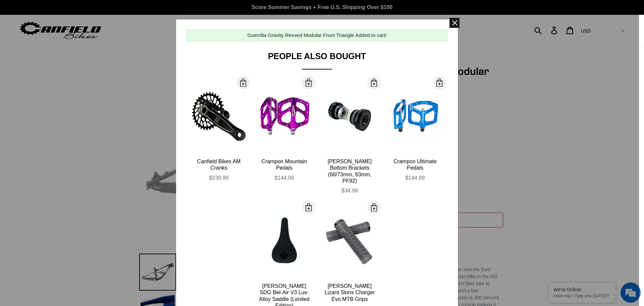 Image resolution: width=644 pixels, height=306 pixels. I want to click on div: People Also Bought, so click(317, 60).